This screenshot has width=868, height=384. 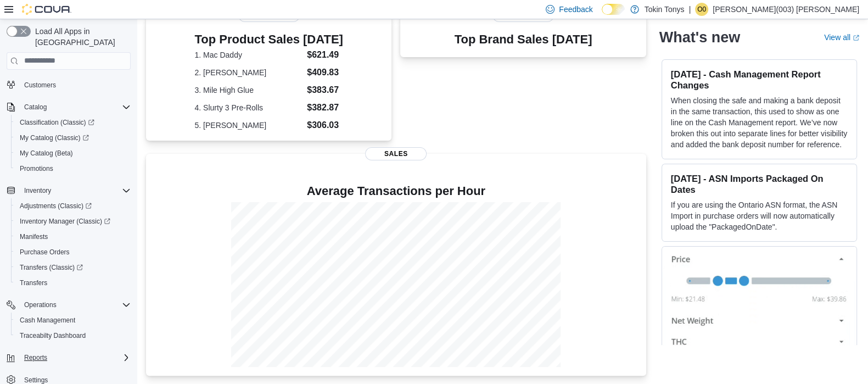 I want to click on dd: $621.49, so click(x=325, y=55).